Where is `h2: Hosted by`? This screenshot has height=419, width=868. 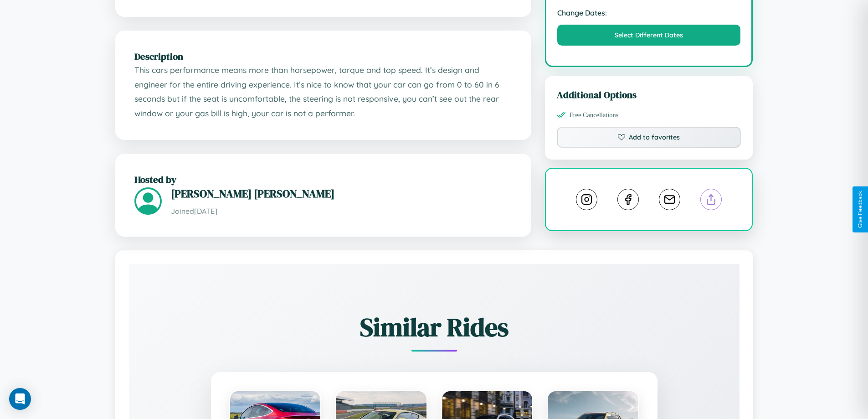 h2: Hosted by is located at coordinates (323, 179).